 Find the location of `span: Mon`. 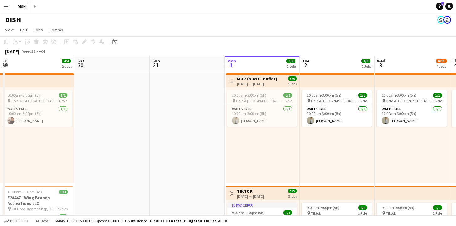

span: Mon is located at coordinates (232, 61).